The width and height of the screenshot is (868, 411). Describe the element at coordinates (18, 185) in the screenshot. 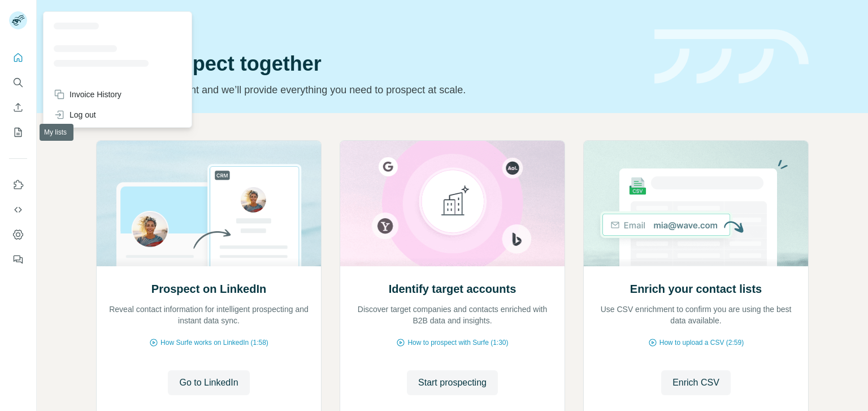

I see `button: Use Surfe on LinkedIn` at that location.